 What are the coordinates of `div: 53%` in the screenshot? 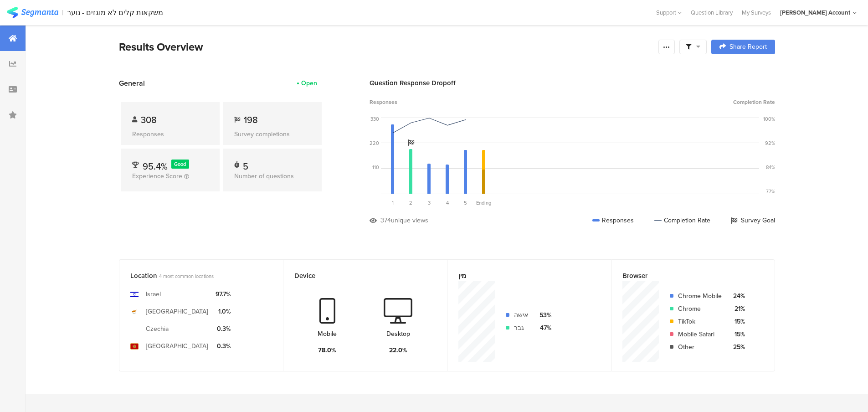 It's located at (543, 315).